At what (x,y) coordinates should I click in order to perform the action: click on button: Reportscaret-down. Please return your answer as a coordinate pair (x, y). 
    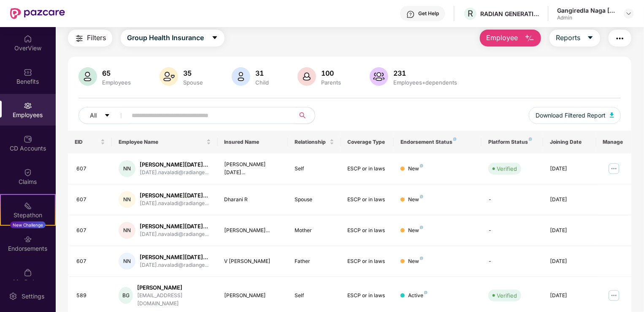
    Looking at the image, I should click on (575, 38).